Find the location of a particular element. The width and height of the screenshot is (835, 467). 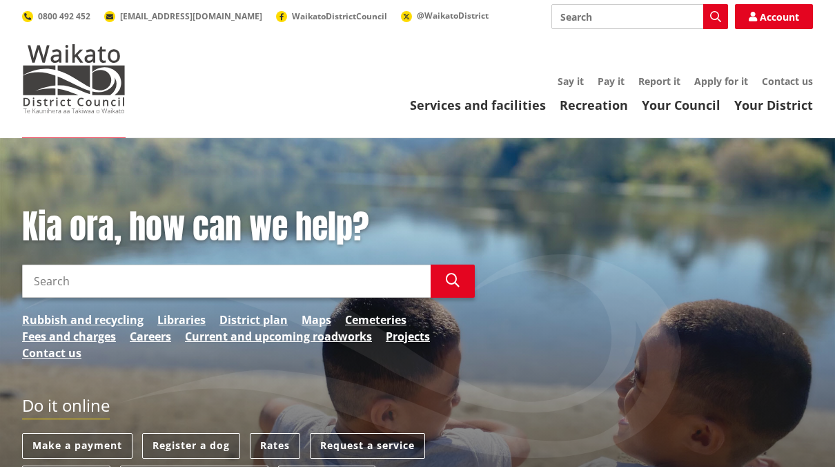

a: Request a service is located at coordinates (367, 445).